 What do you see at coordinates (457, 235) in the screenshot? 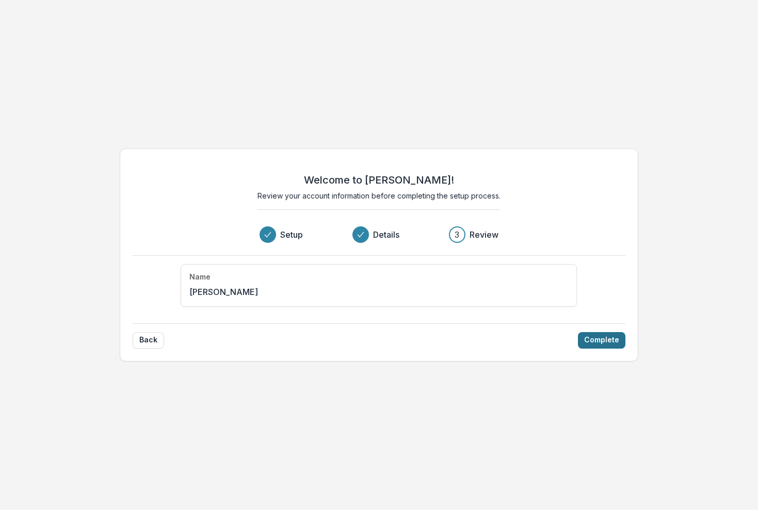
I see `div: 3` at bounding box center [457, 235].